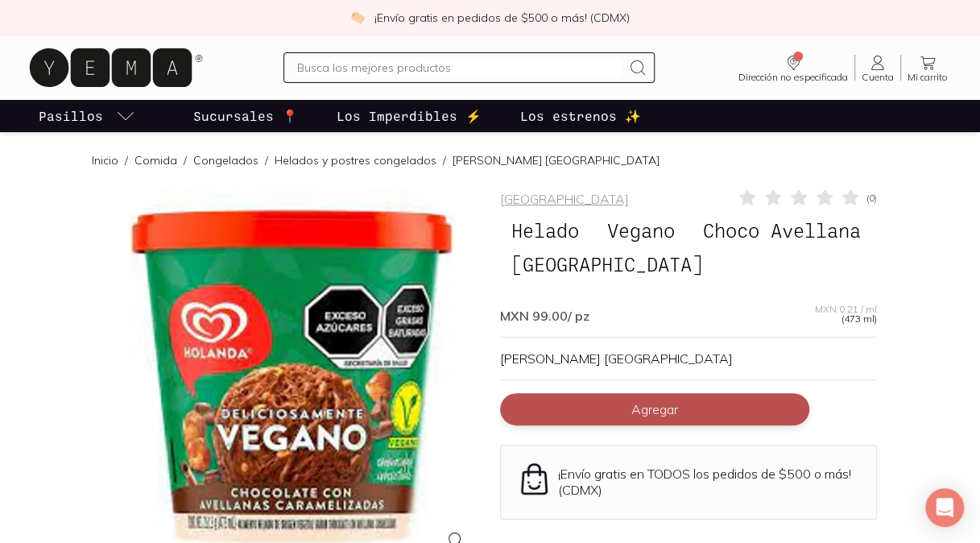 The width and height of the screenshot is (980, 543). What do you see at coordinates (71, 116) in the screenshot?
I see `p: Pasillos` at bounding box center [71, 116].